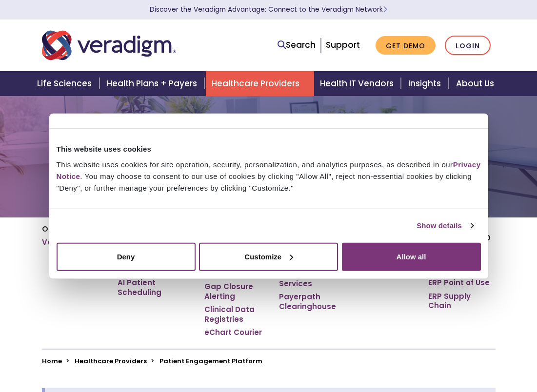 This screenshot has width=537, height=392. What do you see at coordinates (268, 256) in the screenshot?
I see `button: Customize` at bounding box center [268, 256].